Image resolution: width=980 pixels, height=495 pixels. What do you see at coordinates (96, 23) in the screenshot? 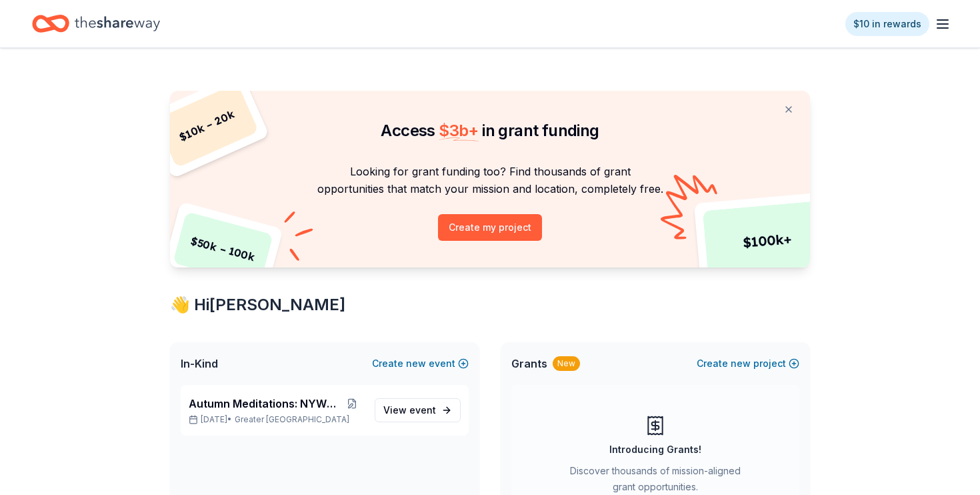
I see `a: Home` at bounding box center [96, 23].